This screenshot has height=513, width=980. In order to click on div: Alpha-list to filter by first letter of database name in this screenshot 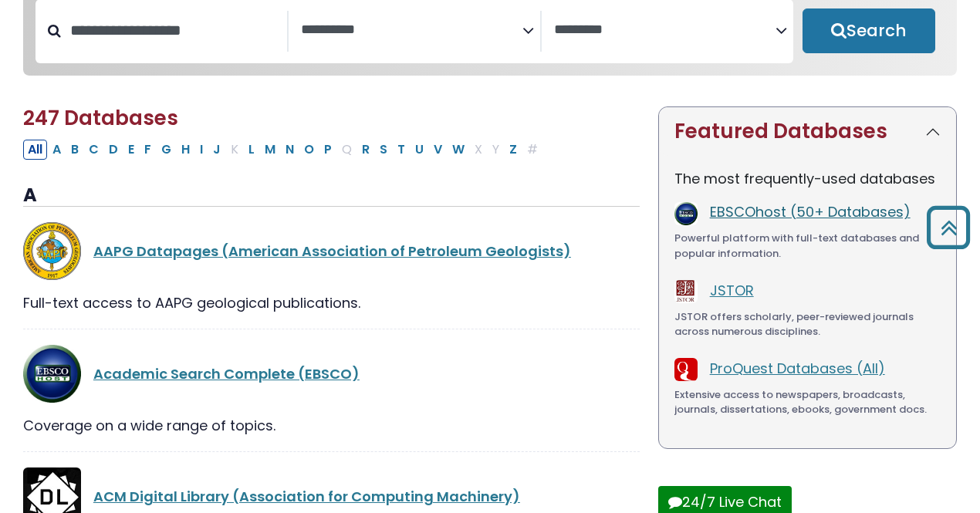, I will do `click(283, 148)`.